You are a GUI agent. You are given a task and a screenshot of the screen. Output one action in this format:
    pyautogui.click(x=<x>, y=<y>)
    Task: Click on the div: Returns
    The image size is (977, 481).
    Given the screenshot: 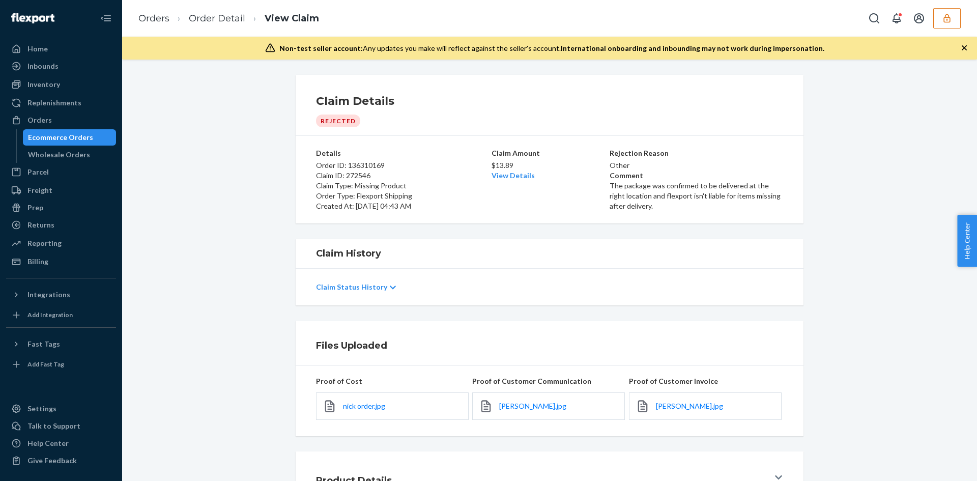 What is the action you would take?
    pyautogui.click(x=41, y=225)
    